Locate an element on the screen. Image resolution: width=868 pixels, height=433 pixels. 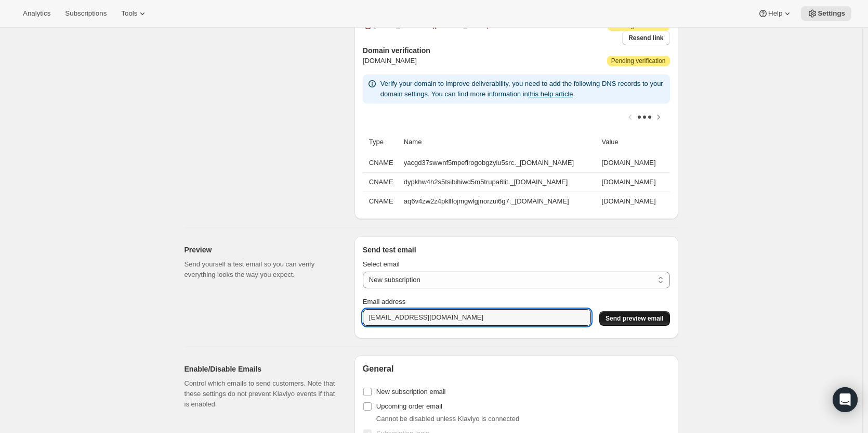
span: Help is located at coordinates (775, 13).